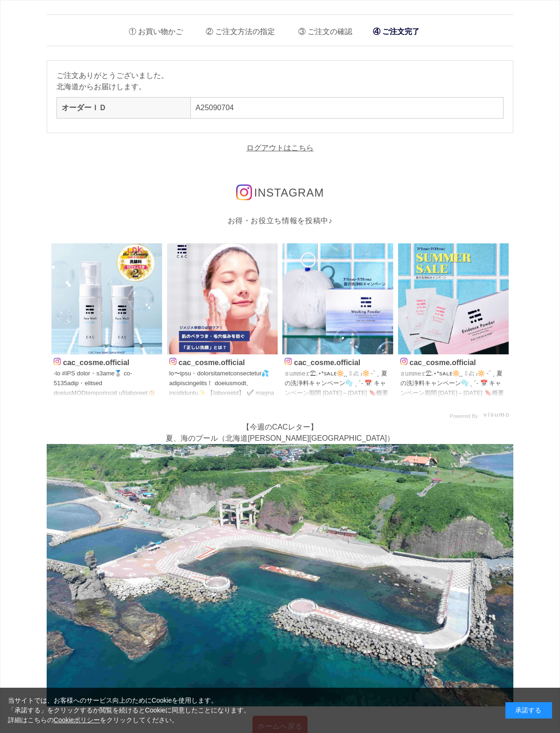 Image resolution: width=560 pixels, height=733 pixels. I want to click on p: ˗lo #IPS dolor・s3ame🥈 co˗ 5135adip・elitsed doeiusMODtemporincid u5laboreet👏🏻✨✨ 🫧DOL magnaaliq eni..., so click(107, 384).